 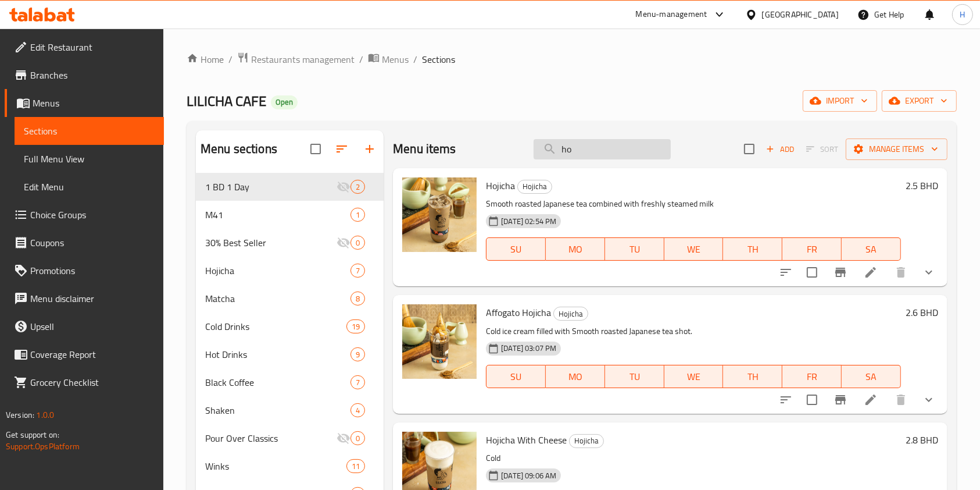 I want to click on span: Coverage Report, so click(x=92, y=354).